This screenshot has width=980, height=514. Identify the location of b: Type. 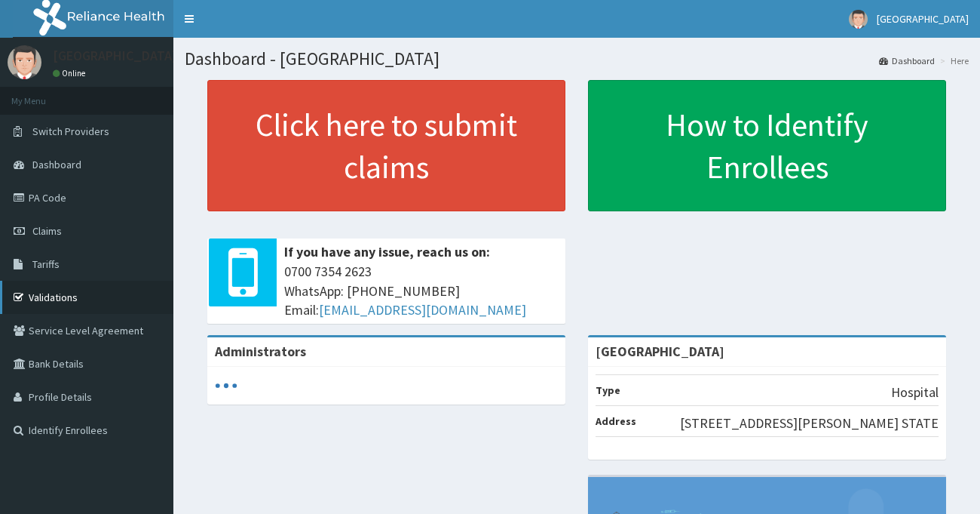
(608, 391).